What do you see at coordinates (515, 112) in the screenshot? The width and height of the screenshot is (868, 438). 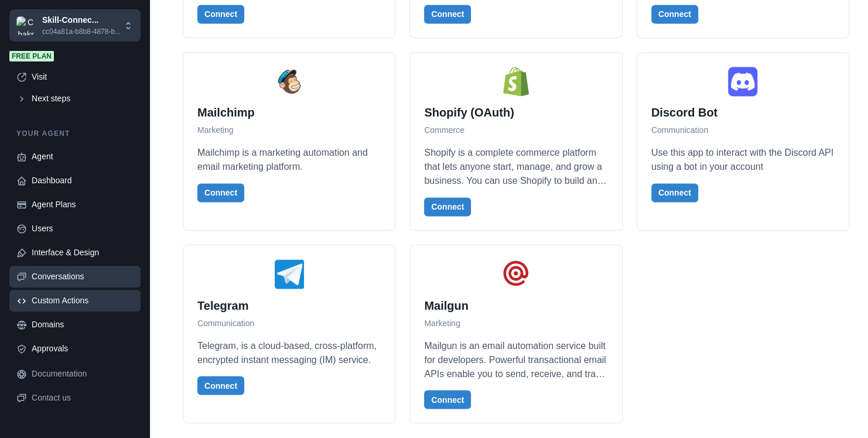 I see `h2: Shopify (OAuth)` at bounding box center [515, 112].